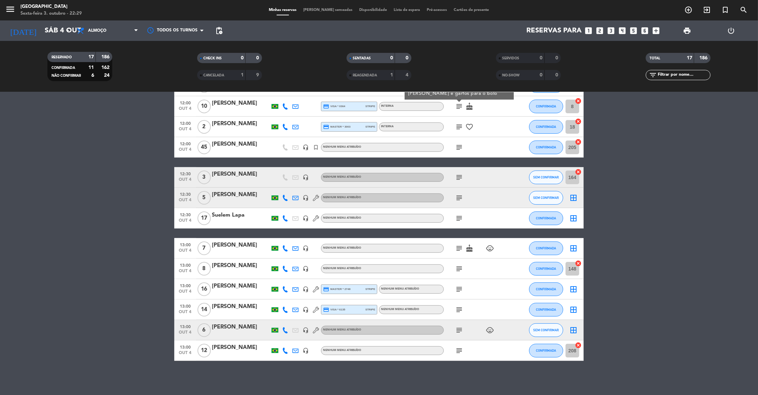 This screenshot has height=395, width=758. Describe the element at coordinates (373, 10) in the screenshot. I see `span: Disponibilidade` at that location.